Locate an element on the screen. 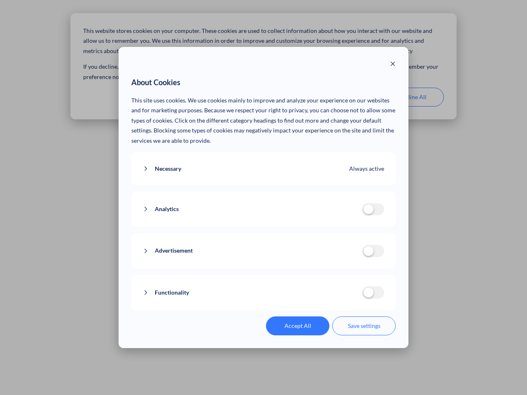 The height and width of the screenshot is (395, 527). span: Advertisement is located at coordinates (174, 251).